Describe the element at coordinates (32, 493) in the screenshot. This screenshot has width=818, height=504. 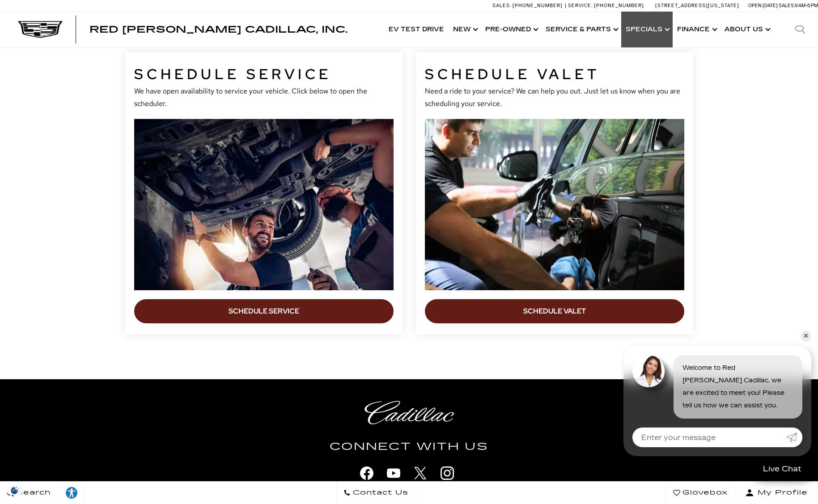
I see `span: Search` at that location.